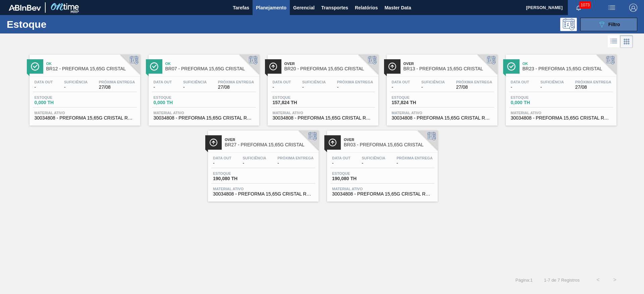 The height and width of the screenshot is (294, 644). I want to click on a: ÍconeOkBR12 - PREFORMA 15,65G CRISTALData out-Suficiência-Próxima Entrega27/08Estoque0,000 THMate..., so click(84, 88).